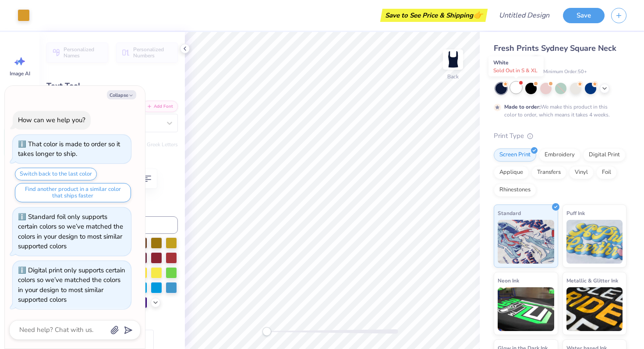  Describe the element at coordinates (150, 145) in the screenshot. I see `button: Switch to Greek Letters` at that location.